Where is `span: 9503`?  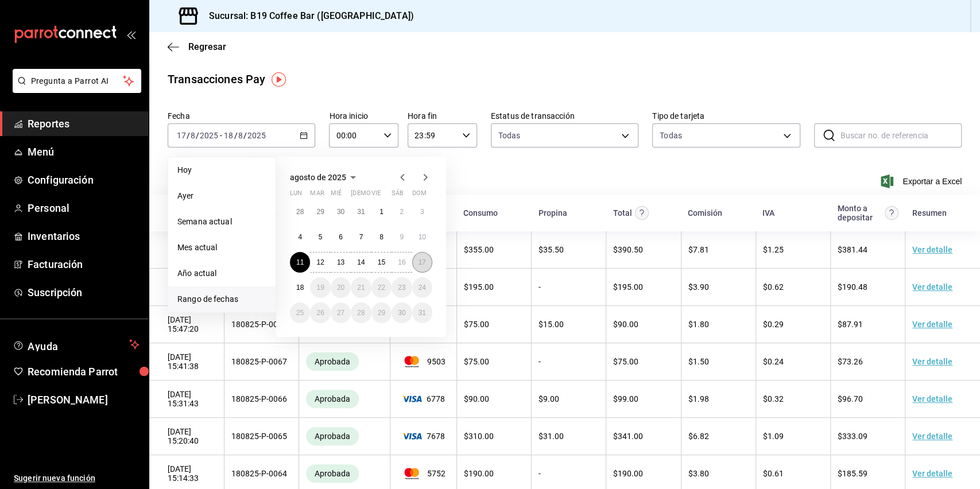
span: 9503 is located at coordinates (423, 362).